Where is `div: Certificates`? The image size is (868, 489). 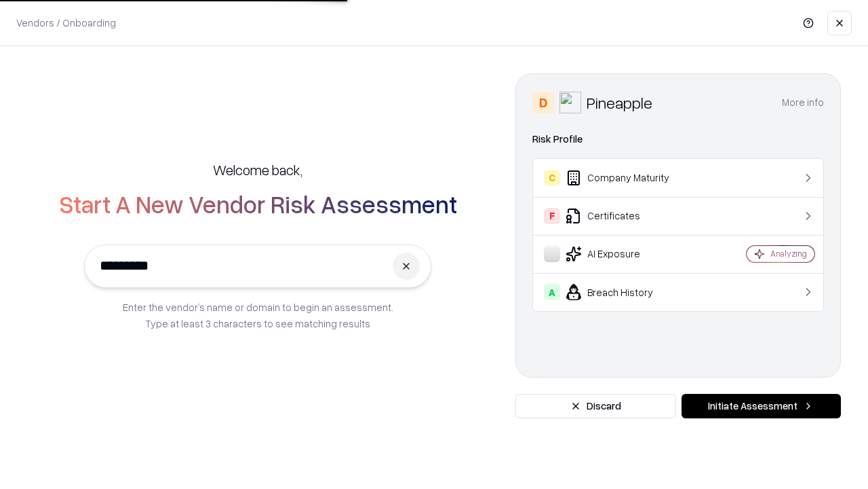 div: Certificates is located at coordinates (625, 216).